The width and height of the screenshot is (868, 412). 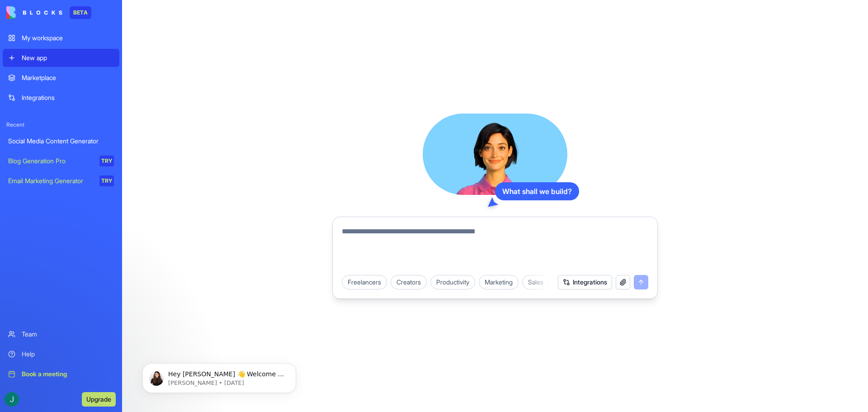 I want to click on a: My workspace, so click(x=61, y=38).